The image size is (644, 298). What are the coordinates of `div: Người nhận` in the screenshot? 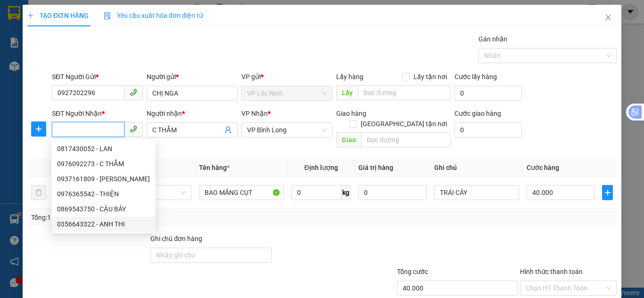 It's located at (192, 113).